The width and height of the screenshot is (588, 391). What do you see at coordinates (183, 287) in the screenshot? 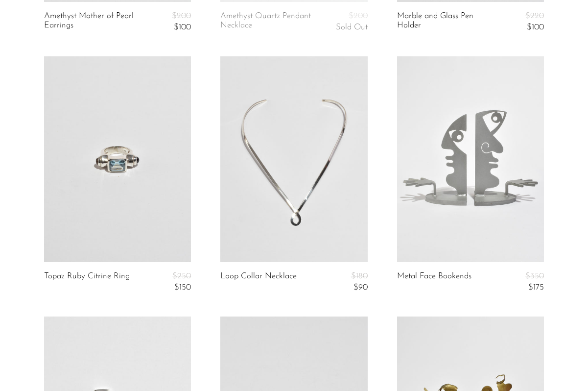
I see `span: $150` at bounding box center [183, 287].